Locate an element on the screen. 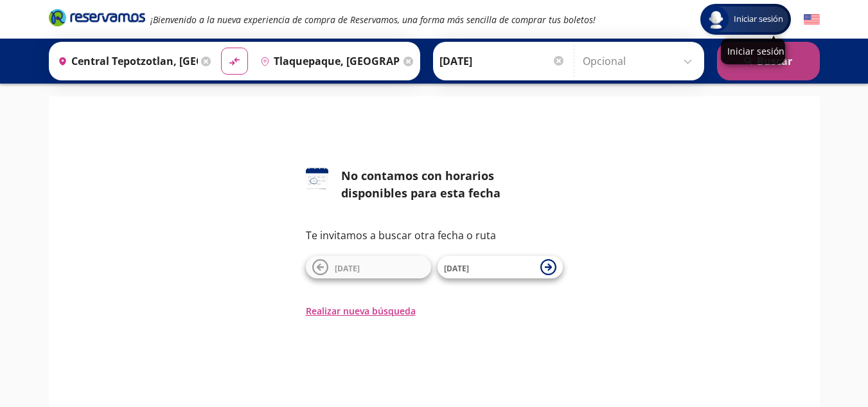  input: Buscar Destino is located at coordinates (328, 61).